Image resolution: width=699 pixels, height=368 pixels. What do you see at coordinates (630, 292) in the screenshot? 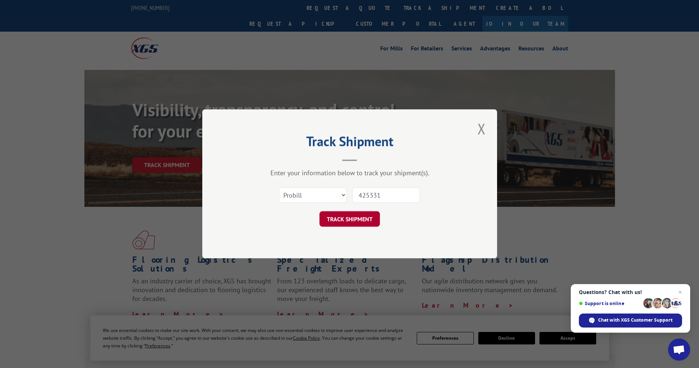
I see `span: Questions? Chat with us!` at bounding box center [630, 292].